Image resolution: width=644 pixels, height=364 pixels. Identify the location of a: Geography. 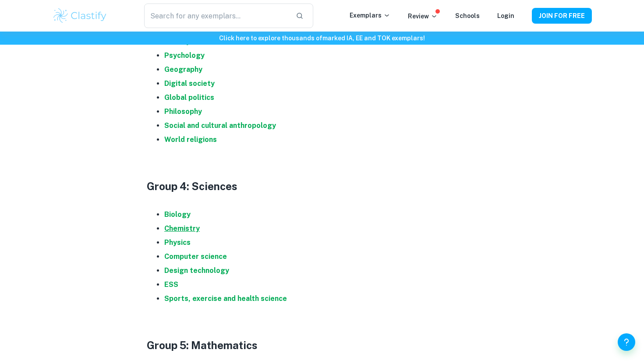
(183, 69).